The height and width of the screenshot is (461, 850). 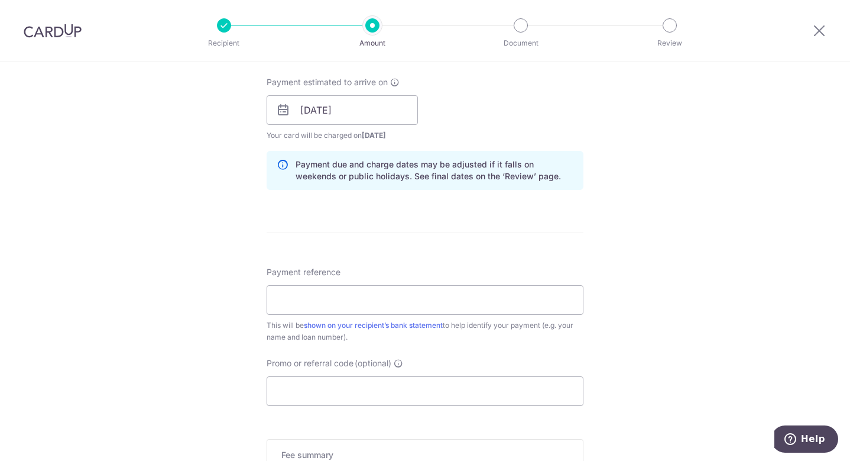 I want to click on span: (optional), so click(x=373, y=363).